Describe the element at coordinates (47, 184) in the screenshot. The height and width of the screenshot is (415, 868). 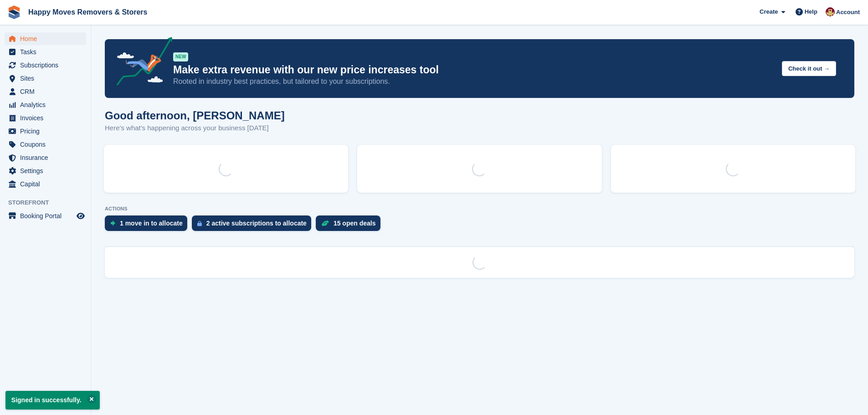
I see `span: Capital` at that location.